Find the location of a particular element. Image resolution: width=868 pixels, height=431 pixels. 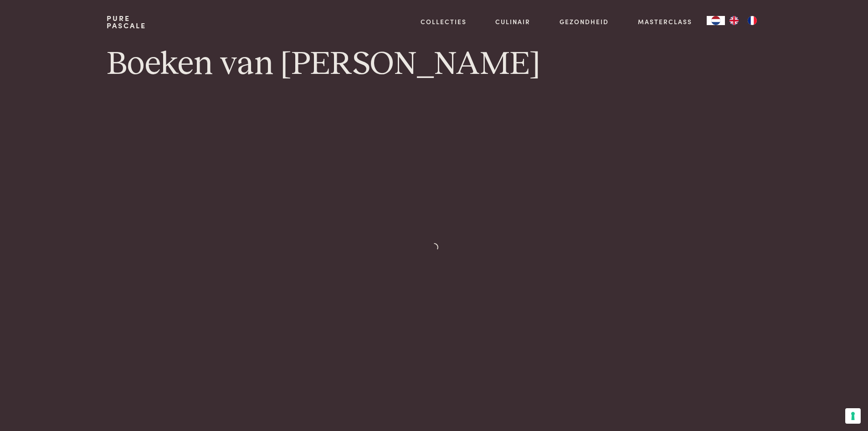

ul: Language list is located at coordinates (743, 20).